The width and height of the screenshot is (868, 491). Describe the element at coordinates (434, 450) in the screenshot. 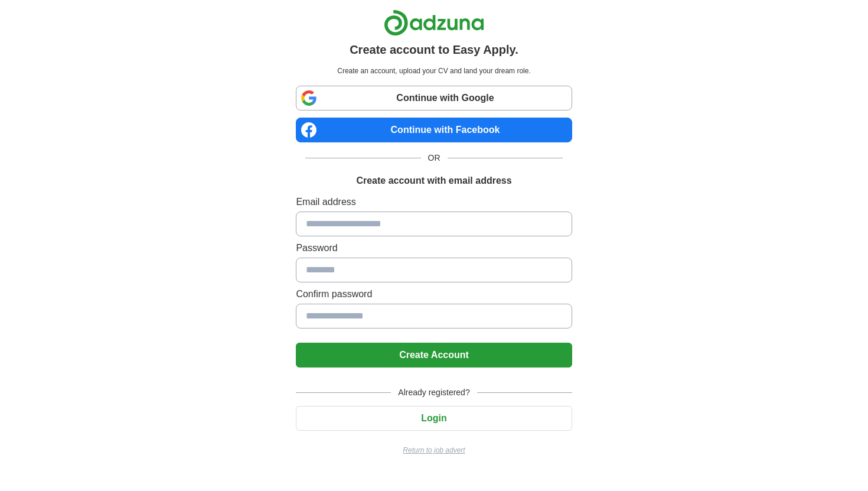

I see `a: Return to job advert` at that location.